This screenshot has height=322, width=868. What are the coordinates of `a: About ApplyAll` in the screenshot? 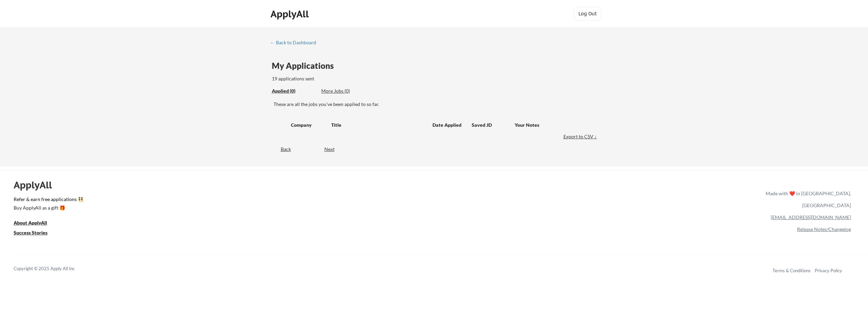 It's located at (35, 223).